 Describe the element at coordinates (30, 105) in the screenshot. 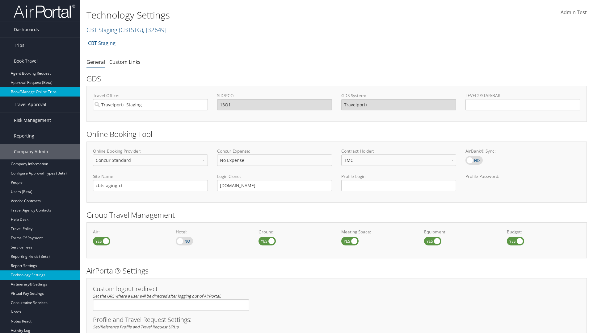

I see `span: Travel Approval` at that location.